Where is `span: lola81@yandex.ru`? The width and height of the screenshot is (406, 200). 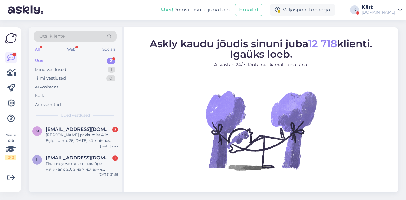 span: lola81@yandex.ru is located at coordinates (79, 158).